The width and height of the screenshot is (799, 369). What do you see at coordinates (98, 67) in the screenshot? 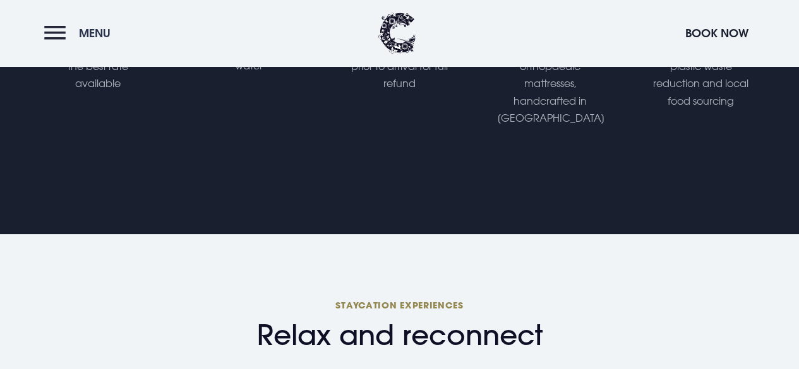
I see `p: Book direct with us for the best rate available` at bounding box center [98, 67].